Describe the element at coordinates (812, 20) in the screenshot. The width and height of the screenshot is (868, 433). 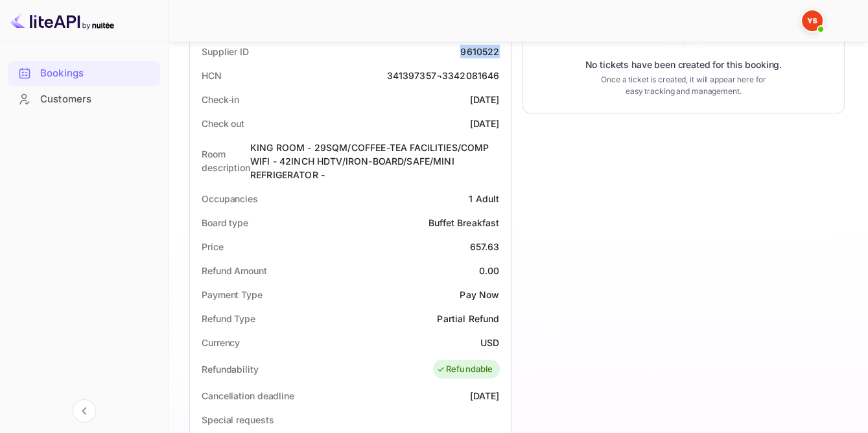
I see `img: Yandex Support` at that location.